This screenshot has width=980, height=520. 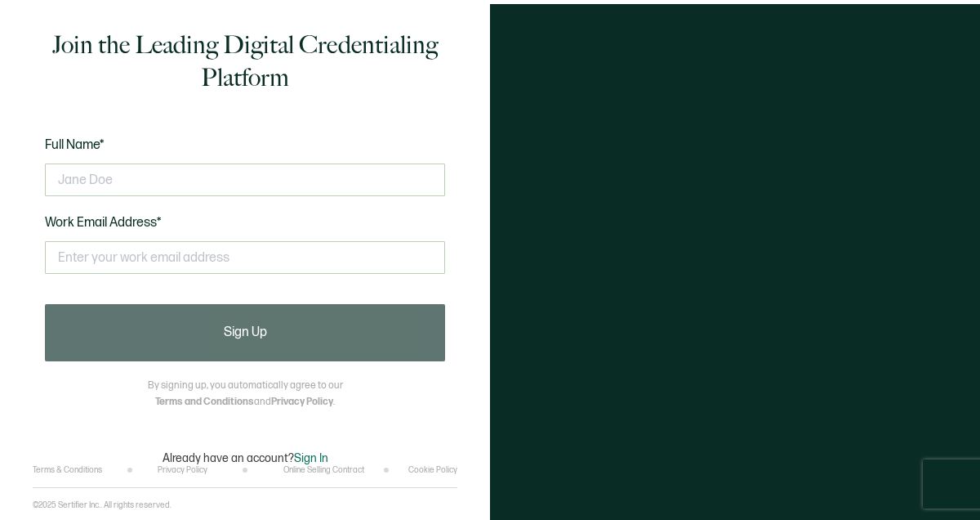 What do you see at coordinates (433, 469) in the screenshot?
I see `a: Cookie Policy` at bounding box center [433, 469].